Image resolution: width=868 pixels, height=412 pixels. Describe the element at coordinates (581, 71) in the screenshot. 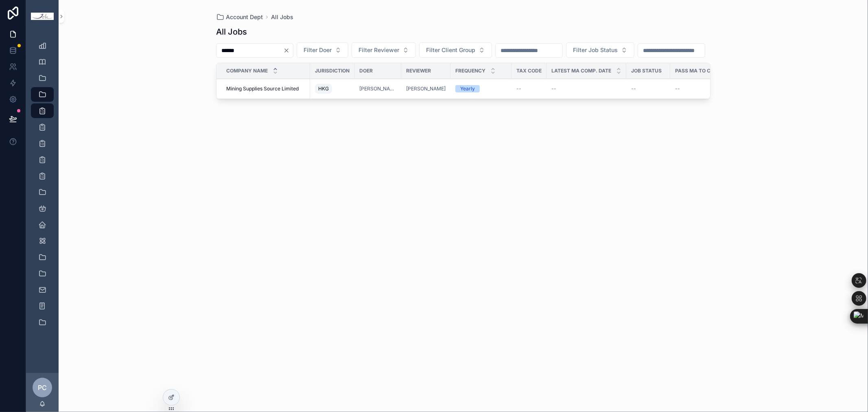

I see `span: Latest MA Comp. Date` at that location.